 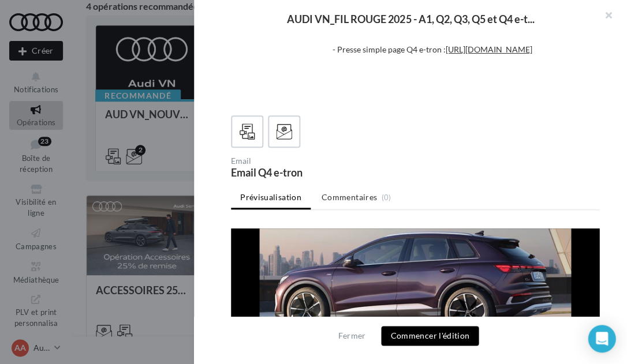 I want to click on span: AUDI VN_FIL ROUGE 2025 - A1, Q2, Q3, Q5 et Q4 e-t..., so click(x=410, y=19).